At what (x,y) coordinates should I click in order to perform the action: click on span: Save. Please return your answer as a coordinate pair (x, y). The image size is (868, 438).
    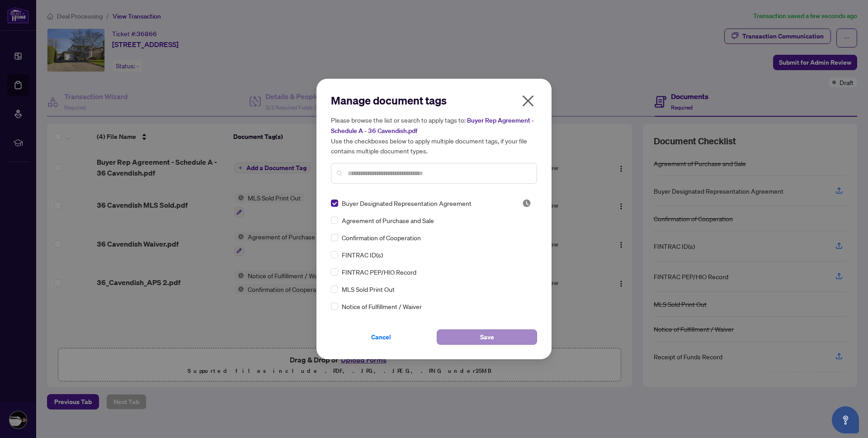
    Looking at the image, I should click on (487, 337).